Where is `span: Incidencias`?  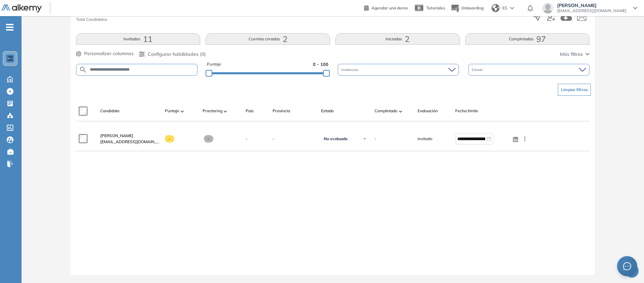 span: Incidencias is located at coordinates (350, 70).